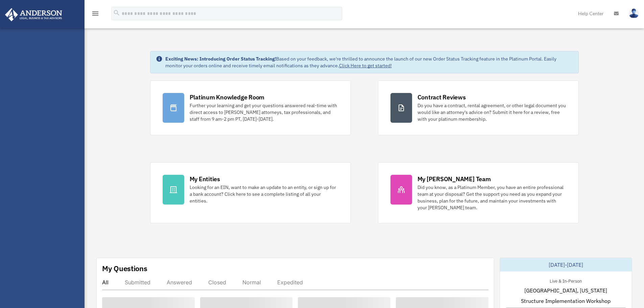  What do you see at coordinates (250, 108) in the screenshot?
I see `a: Platinum Knowledge Room Further your learning and get your questions answered real-time with dire...` at bounding box center [250, 108].